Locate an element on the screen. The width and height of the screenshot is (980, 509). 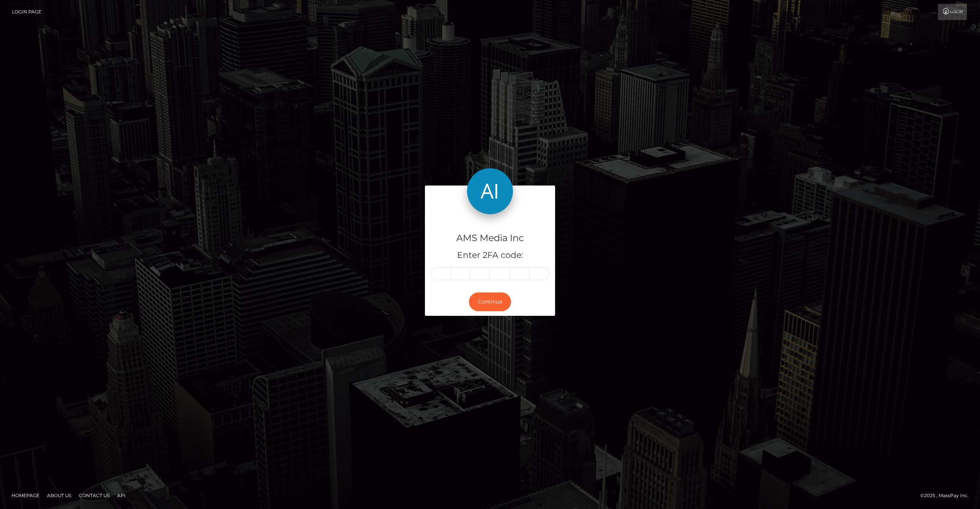
img: AMS Media Inc is located at coordinates (490, 191).